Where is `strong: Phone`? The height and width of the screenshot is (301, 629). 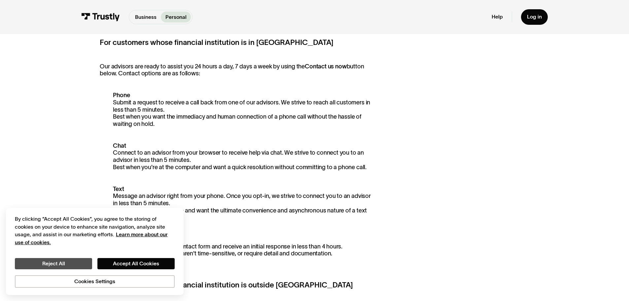
strong: Phone is located at coordinates (121, 95).